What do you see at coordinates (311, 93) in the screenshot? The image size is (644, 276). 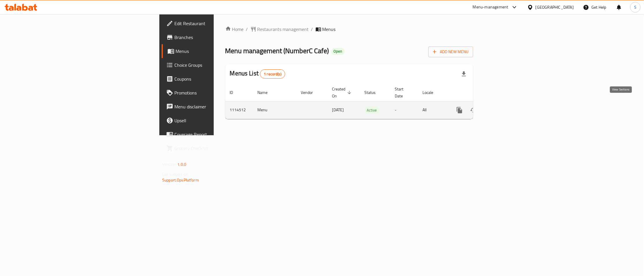 I see `span: Vendor` at bounding box center [311, 93].